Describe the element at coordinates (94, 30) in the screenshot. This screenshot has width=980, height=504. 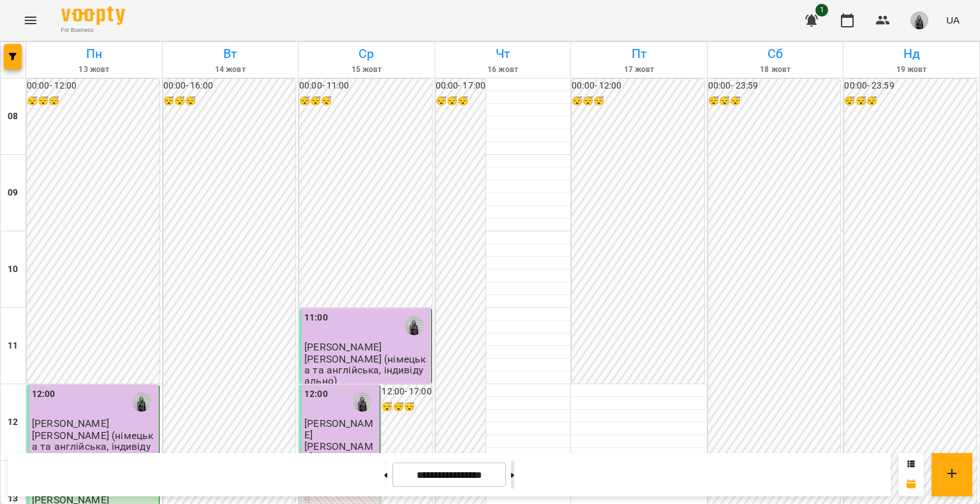
I see `span: For Business` at that location.